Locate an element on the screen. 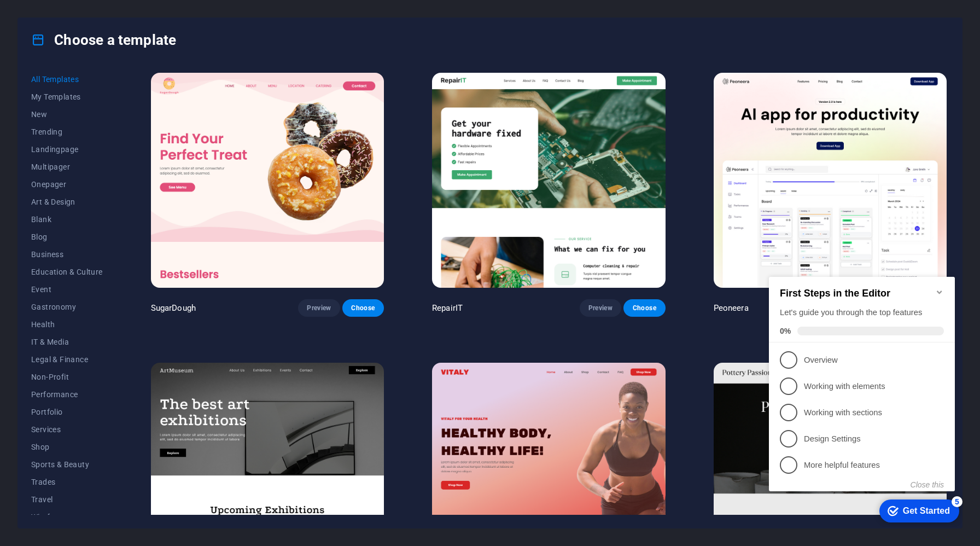  button: Wireframe is located at coordinates (67, 517).